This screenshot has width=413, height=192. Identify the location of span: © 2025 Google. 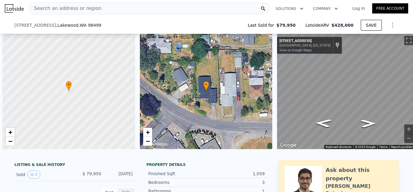
(365, 147).